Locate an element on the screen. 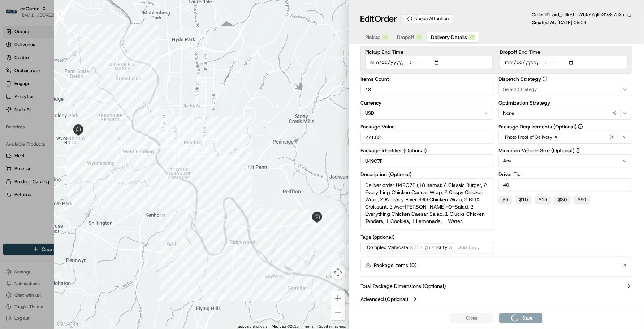 The width and height of the screenshot is (644, 329). div: Start new chat is located at coordinates (72, 72).